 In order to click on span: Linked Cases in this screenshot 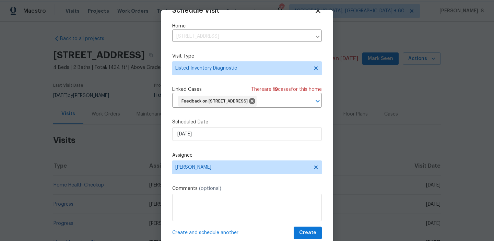, I will do `click(187, 90)`.